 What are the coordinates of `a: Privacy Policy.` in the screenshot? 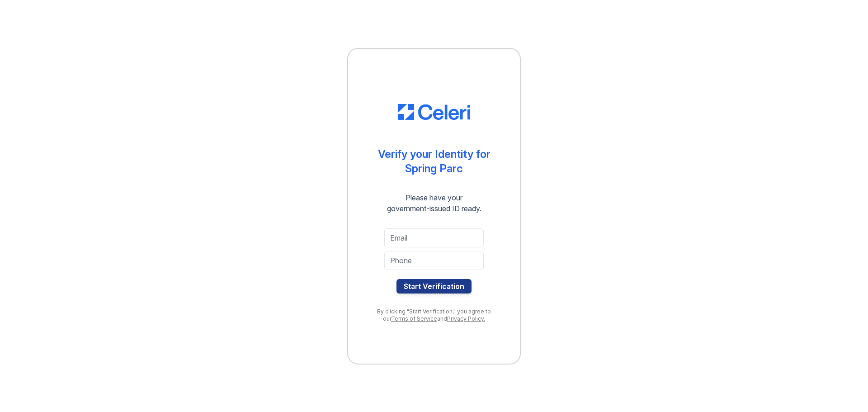 It's located at (466, 319).